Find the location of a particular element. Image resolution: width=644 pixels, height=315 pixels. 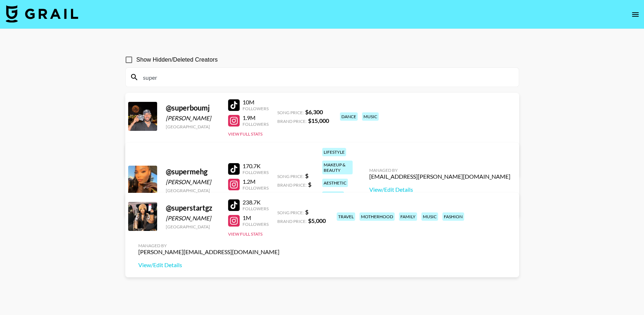

strong: $ 6,300 is located at coordinates (314, 112).